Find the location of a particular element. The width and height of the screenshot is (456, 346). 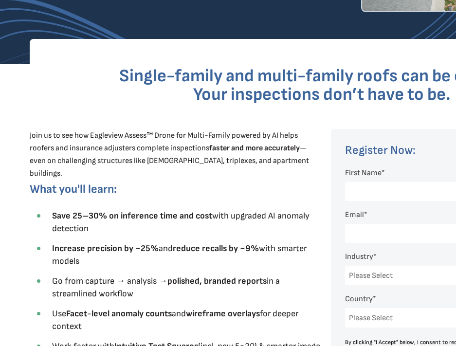

span: Register Now: is located at coordinates (380, 150).